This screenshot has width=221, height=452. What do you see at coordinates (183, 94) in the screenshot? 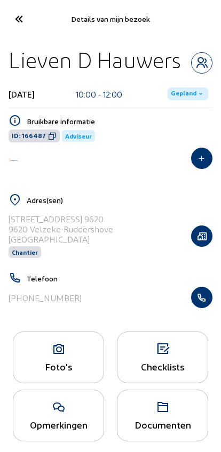
I see `span: Gepland` at bounding box center [183, 94].